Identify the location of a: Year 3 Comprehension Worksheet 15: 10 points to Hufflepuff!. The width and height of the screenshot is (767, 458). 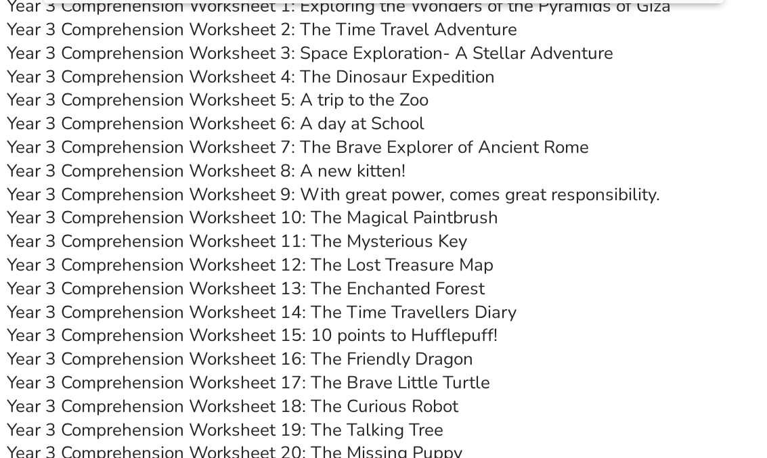
(252, 335).